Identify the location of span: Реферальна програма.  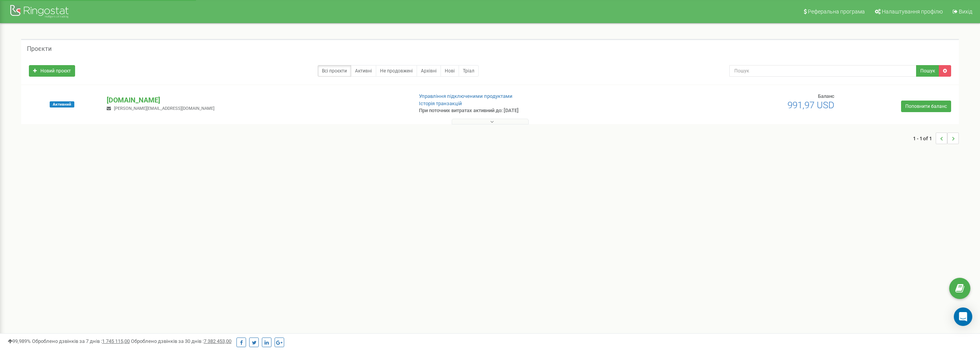
(836, 12).